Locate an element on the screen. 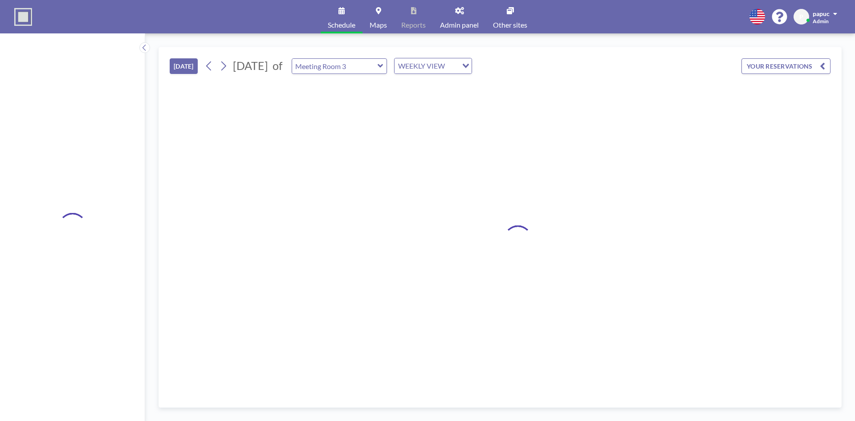  span: of is located at coordinates (277, 65).